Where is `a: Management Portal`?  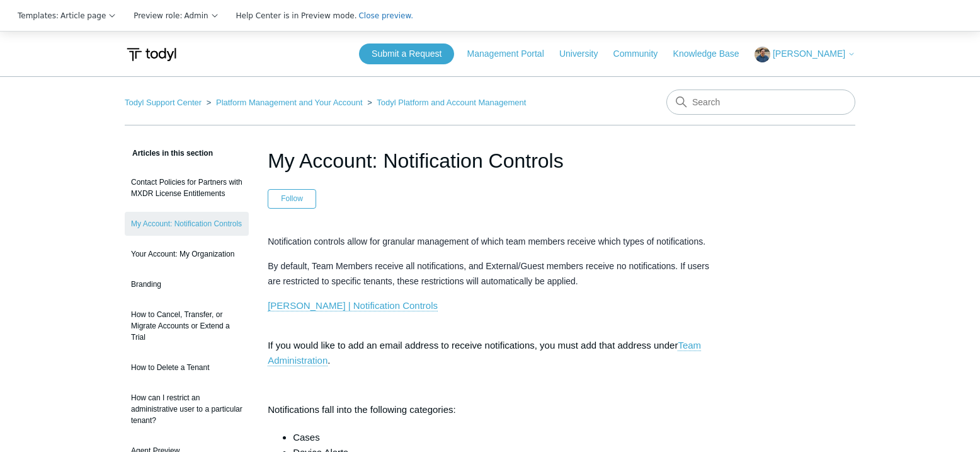 a: Management Portal is located at coordinates (513, 53).